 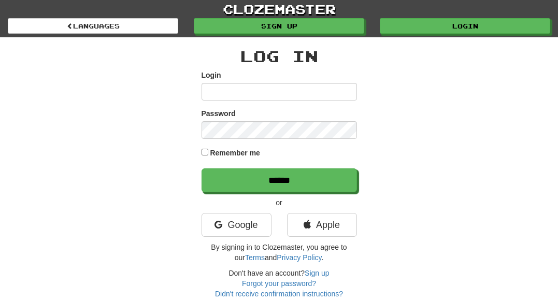 I want to click on a: Didn't receive confirmation instructions?, so click(x=279, y=294).